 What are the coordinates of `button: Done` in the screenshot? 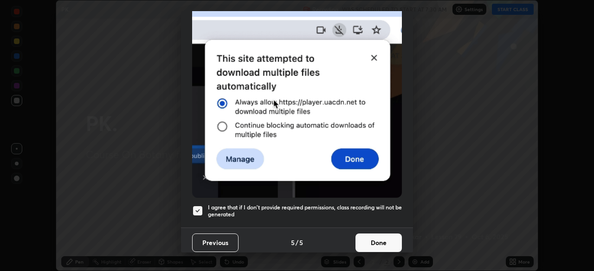 It's located at (379, 243).